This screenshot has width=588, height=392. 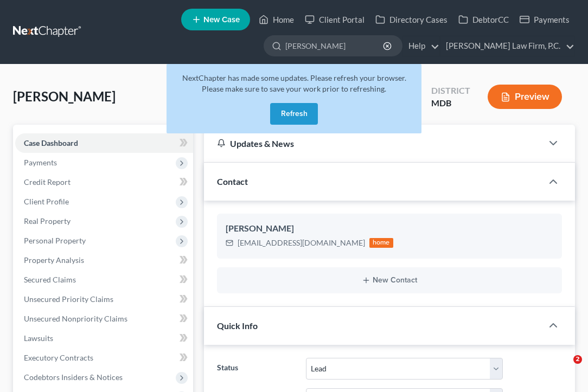 What do you see at coordinates (104, 299) in the screenshot?
I see `a: Unsecured Priority Claims` at bounding box center [104, 299].